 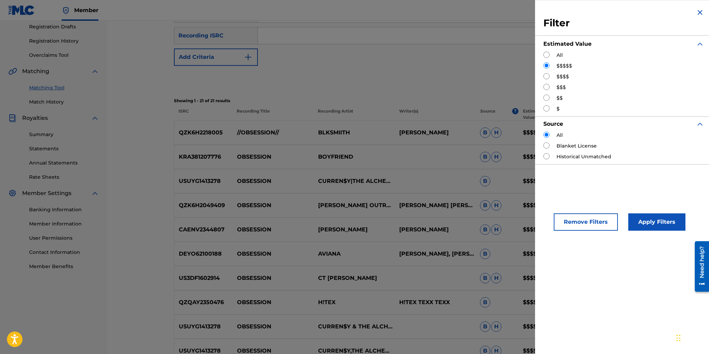 I want to click on a: Statements, so click(x=64, y=149).